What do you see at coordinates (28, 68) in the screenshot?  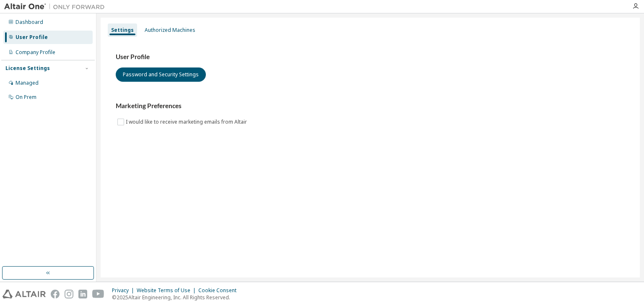 I see `div: License Settings` at bounding box center [28, 68].